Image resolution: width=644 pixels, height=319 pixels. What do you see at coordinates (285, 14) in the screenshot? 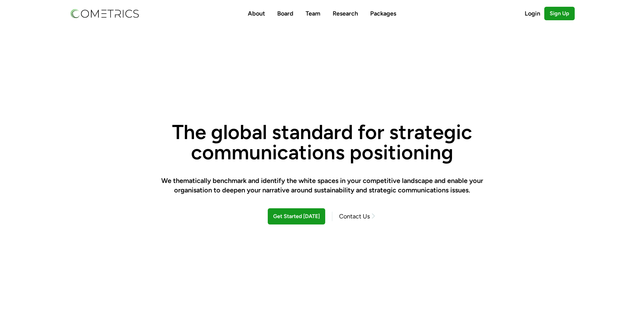
I see `a: Board` at bounding box center [285, 14].